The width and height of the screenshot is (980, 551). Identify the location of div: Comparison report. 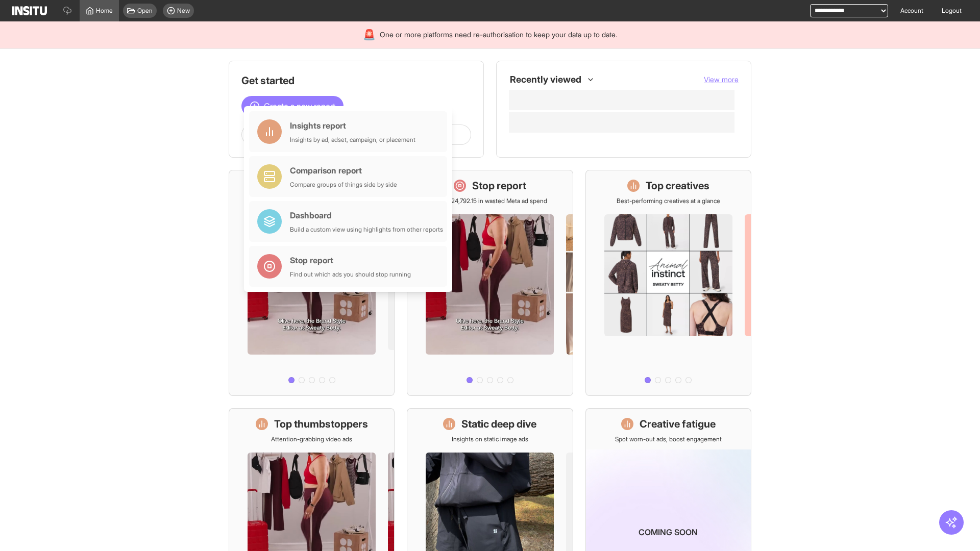
(344, 170).